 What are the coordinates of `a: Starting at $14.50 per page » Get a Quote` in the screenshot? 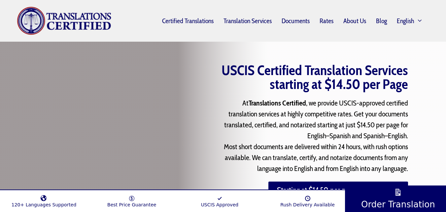 It's located at (338, 190).